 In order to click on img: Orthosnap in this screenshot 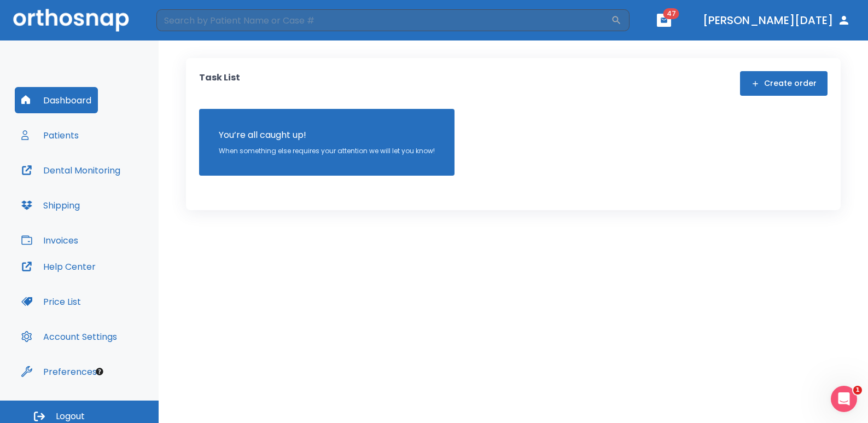, I will do `click(71, 20)`.